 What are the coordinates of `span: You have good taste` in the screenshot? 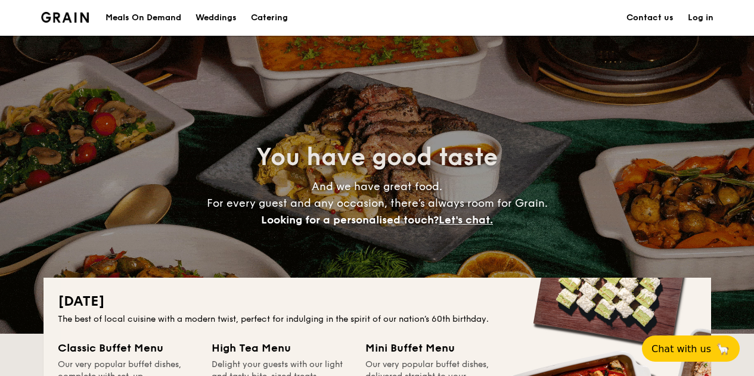 It's located at (377, 157).